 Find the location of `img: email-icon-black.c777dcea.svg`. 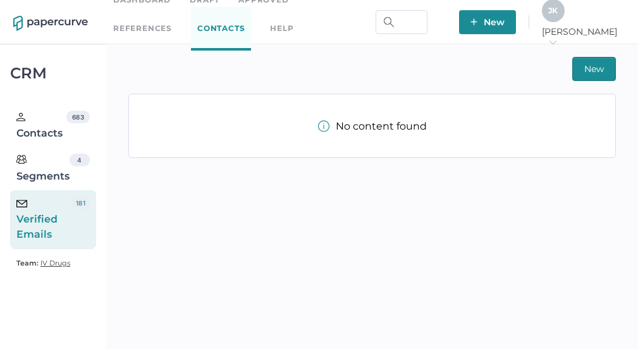

img: email-icon-black.c777dcea.svg is located at coordinates (21, 204).